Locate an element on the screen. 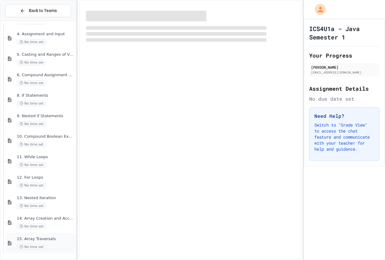 The width and height of the screenshot is (385, 260). span: 12. For Loops is located at coordinates (46, 177).